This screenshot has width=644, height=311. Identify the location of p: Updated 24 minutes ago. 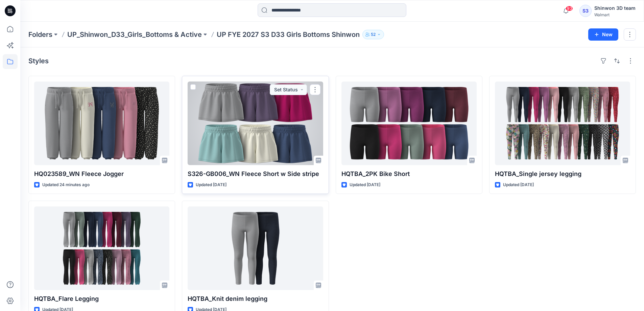
(66, 185).